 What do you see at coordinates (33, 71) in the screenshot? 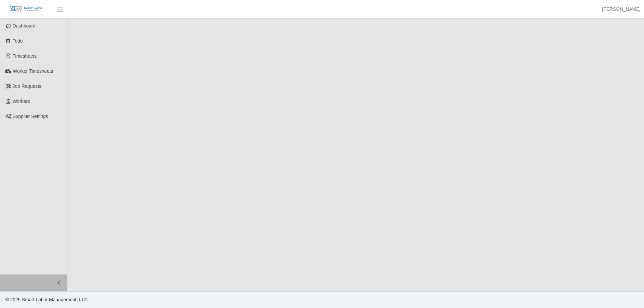
I see `span: Worker Timesheets` at bounding box center [33, 71].